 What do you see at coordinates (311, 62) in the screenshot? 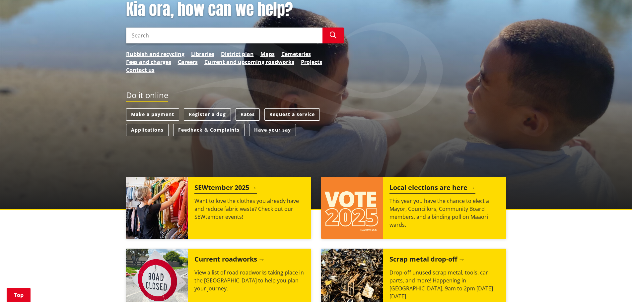
I see `a: Projects` at bounding box center [311, 62].